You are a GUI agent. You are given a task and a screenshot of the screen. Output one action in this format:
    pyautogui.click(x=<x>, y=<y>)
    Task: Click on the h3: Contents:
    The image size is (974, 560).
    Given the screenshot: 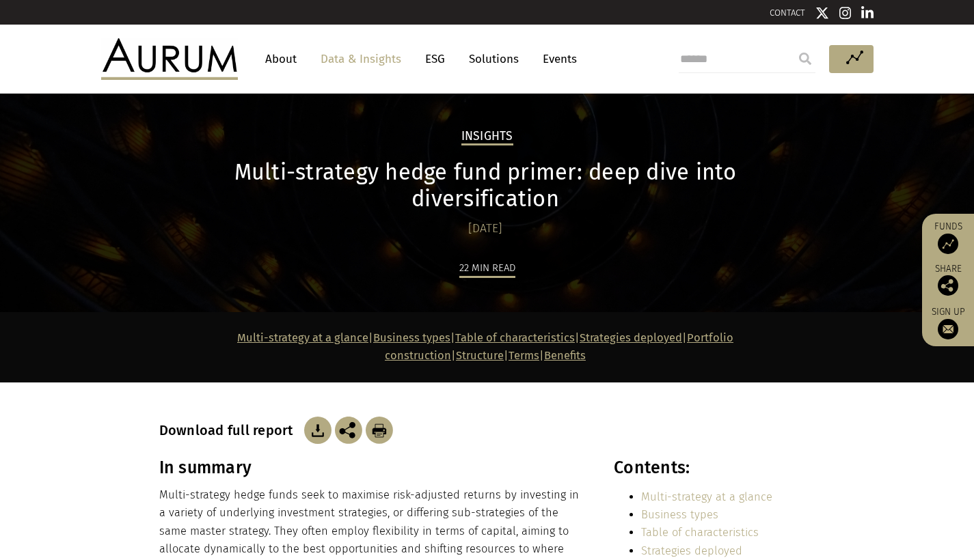 What is the action you would take?
    pyautogui.click(x=712, y=468)
    